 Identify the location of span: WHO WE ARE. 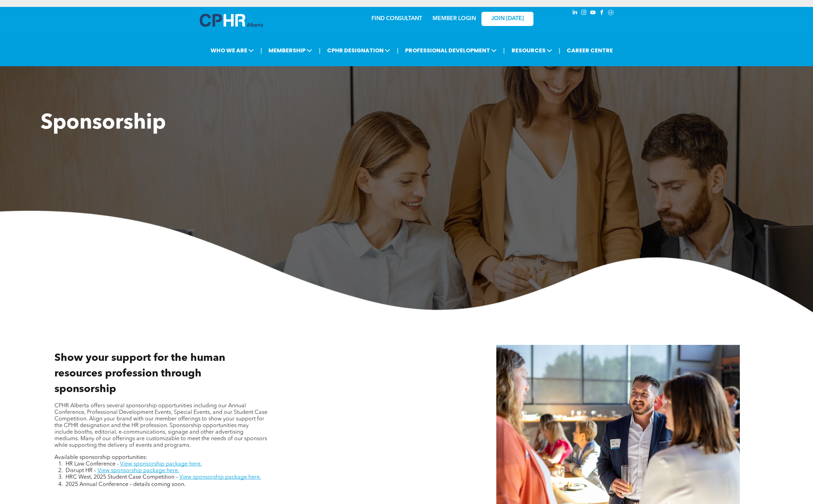
(232, 50).